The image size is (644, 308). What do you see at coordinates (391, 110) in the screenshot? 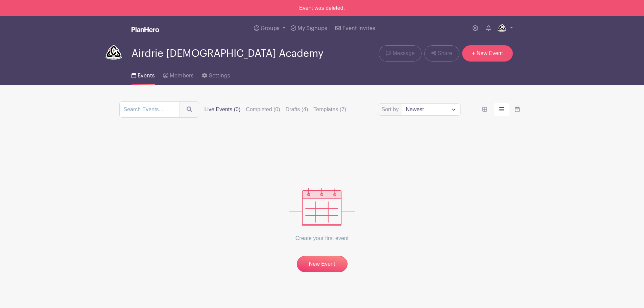
I see `label: Sort by` at bounding box center [391, 110].